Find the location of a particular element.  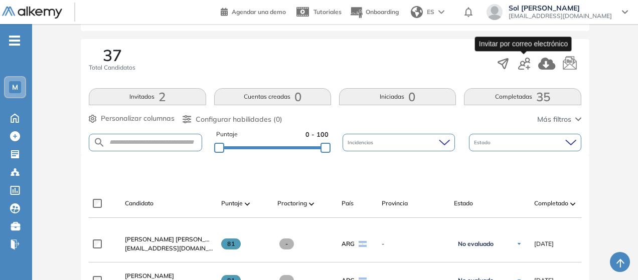

button: Onboarding is located at coordinates (374, 12).